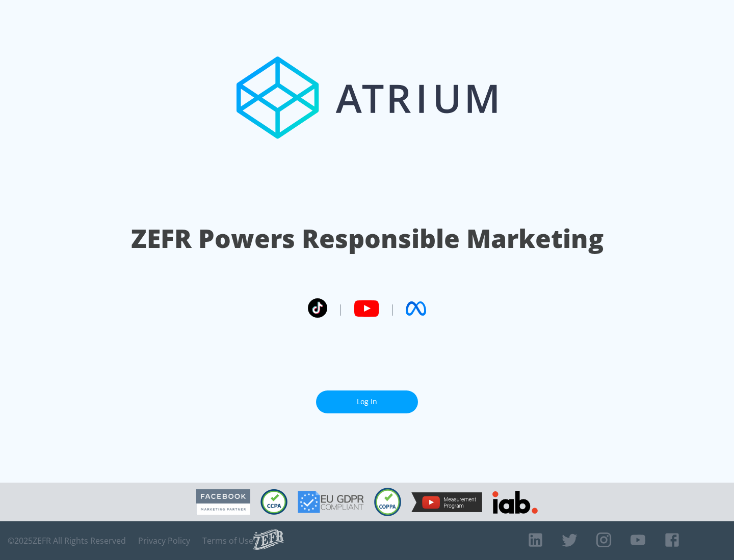  Describe the element at coordinates (274, 502) in the screenshot. I see `img: CCPA Compliant` at that location.